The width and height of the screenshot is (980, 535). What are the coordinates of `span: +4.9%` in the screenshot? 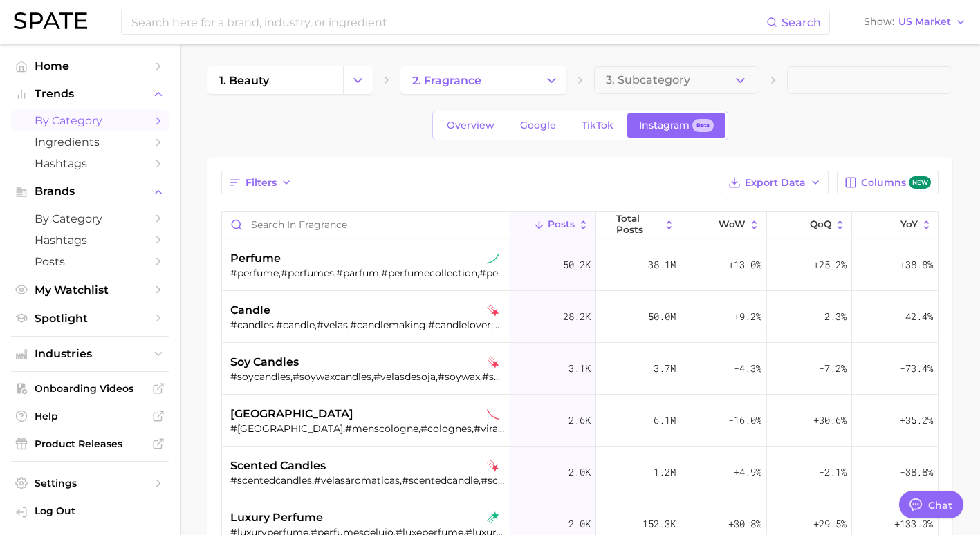 It's located at (748, 472).